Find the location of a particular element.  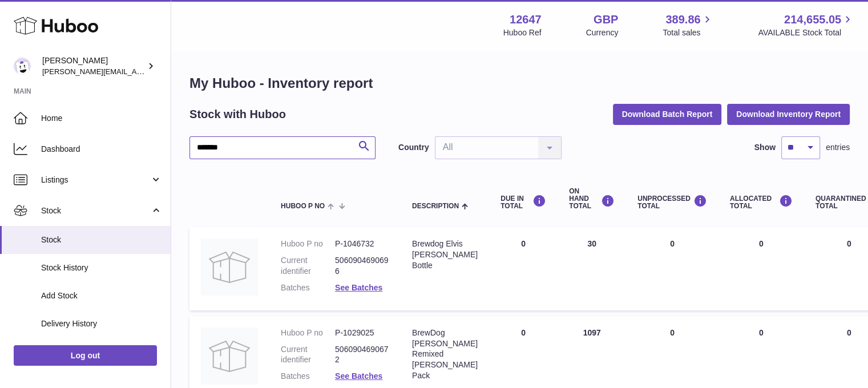

span: Home is located at coordinates (102, 118).